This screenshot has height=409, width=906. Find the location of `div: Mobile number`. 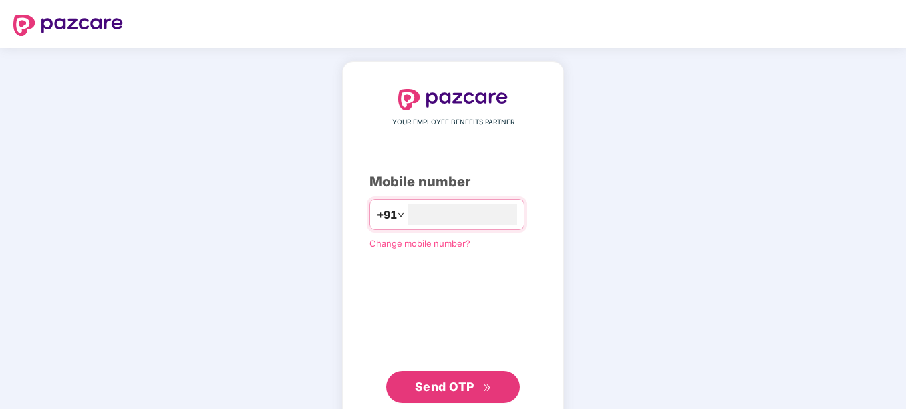

div: Mobile number is located at coordinates (453, 182).